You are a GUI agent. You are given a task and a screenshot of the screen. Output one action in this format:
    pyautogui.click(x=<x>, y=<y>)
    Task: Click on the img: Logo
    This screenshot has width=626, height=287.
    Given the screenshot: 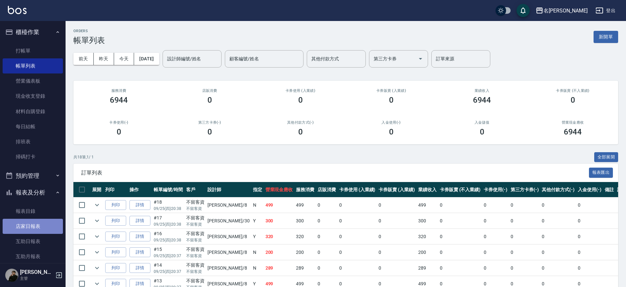 What is the action you would take?
    pyautogui.click(x=17, y=10)
    